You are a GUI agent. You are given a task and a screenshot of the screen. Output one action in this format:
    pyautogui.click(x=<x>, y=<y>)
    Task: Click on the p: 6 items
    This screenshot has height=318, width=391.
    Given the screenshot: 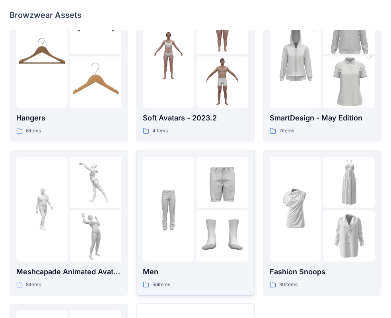 What is the action you would take?
    pyautogui.click(x=33, y=131)
    